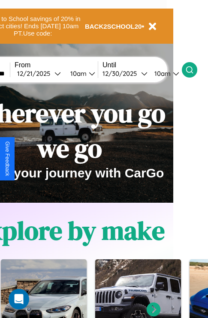  Describe the element at coordinates (113, 26) in the screenshot. I see `b: BACK2SCHOOL20` at that location.